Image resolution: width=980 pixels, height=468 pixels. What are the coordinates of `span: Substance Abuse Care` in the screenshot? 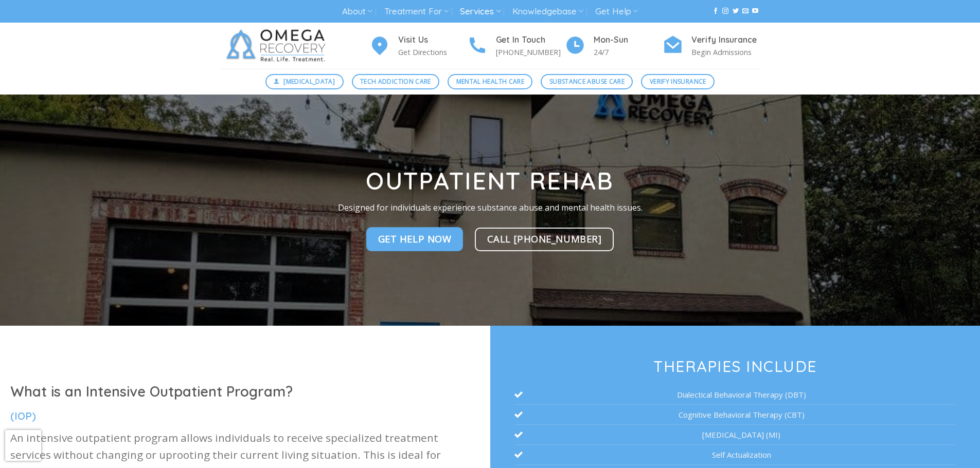 It's located at (587, 81).